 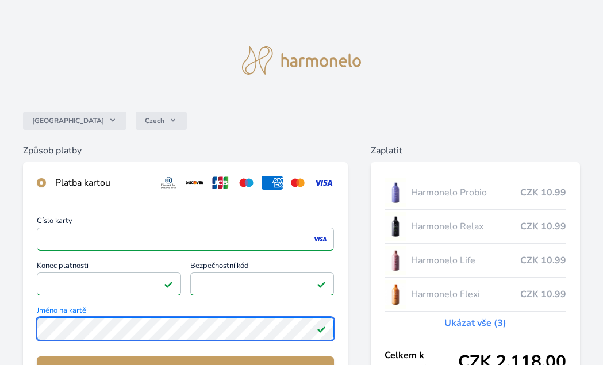 What do you see at coordinates (395, 294) in the screenshot?
I see `img: CLEAN_FLEXI_se_stinem_x-hi_(1)-lo.jpg` at bounding box center [395, 294].